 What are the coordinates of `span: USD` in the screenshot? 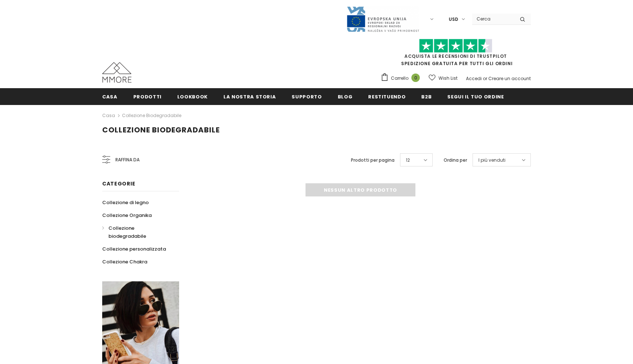 It's located at (453, 19).